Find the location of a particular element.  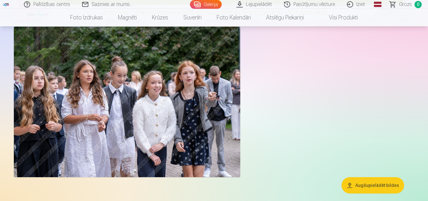

img: /fa3 is located at coordinates (6, 4).